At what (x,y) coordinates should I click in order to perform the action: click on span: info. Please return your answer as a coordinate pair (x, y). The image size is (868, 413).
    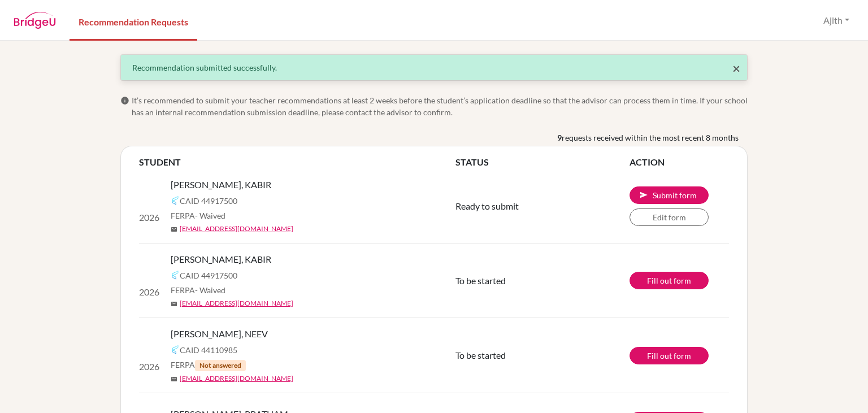
    Looking at the image, I should click on (125, 100).